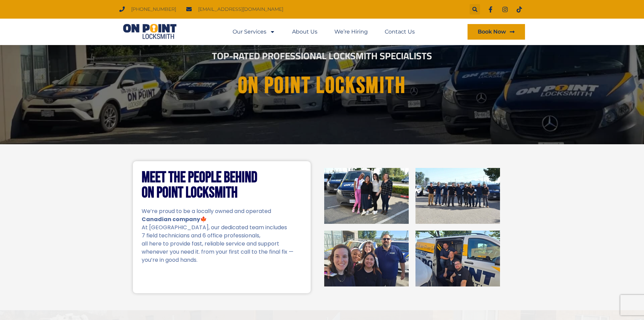 The width and height of the screenshot is (644, 320). I want to click on nav: Menu, so click(324, 32).